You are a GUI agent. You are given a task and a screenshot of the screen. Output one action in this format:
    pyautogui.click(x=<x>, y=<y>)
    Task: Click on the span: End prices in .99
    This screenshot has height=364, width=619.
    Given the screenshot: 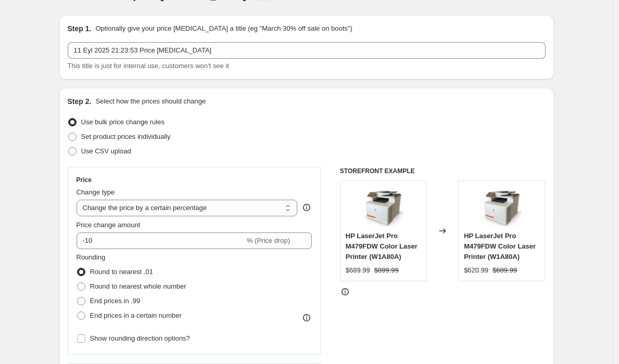 What is the action you would take?
    pyautogui.click(x=115, y=301)
    